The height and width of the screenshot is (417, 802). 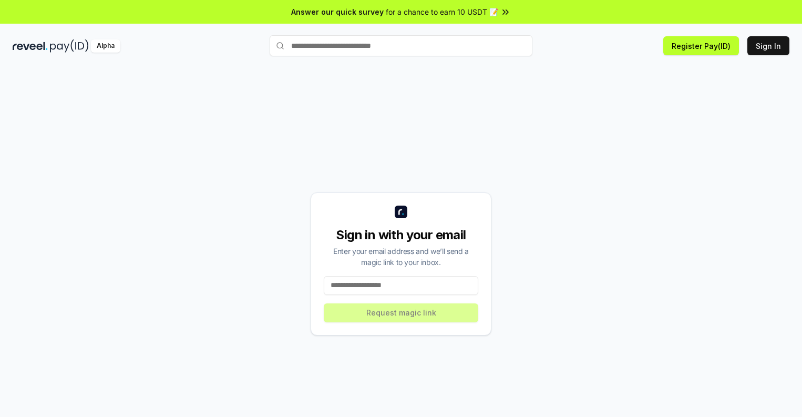 What do you see at coordinates (69, 46) in the screenshot?
I see `img: pay_id` at bounding box center [69, 46].